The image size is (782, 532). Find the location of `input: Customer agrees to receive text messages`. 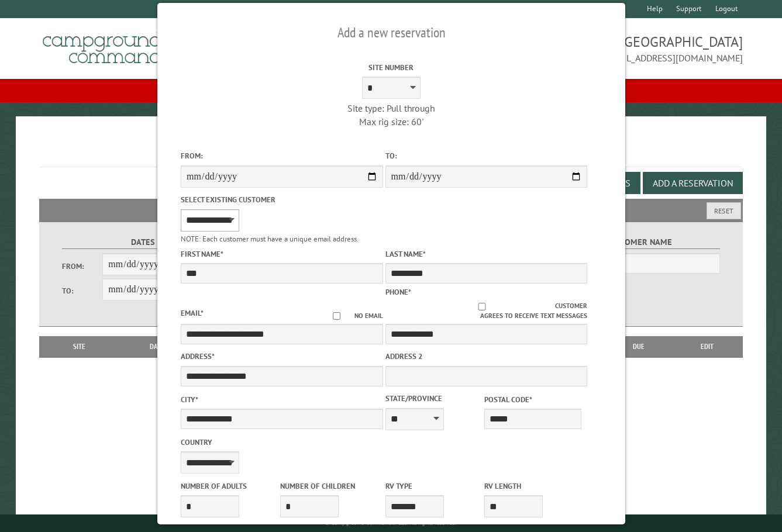

input: Customer agrees to receive text messages is located at coordinates (481, 306).